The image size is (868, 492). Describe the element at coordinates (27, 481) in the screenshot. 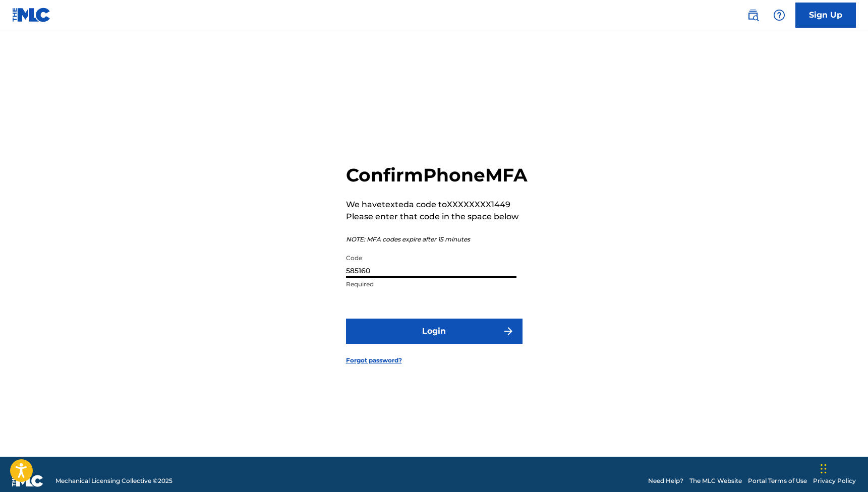

I see `img: logo` at that location.